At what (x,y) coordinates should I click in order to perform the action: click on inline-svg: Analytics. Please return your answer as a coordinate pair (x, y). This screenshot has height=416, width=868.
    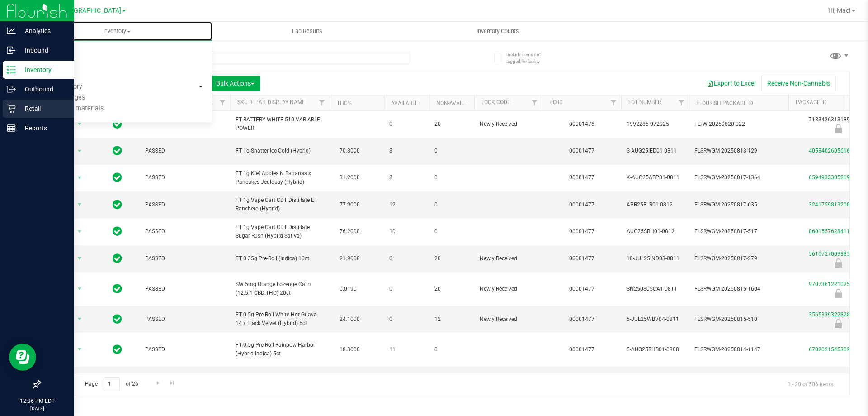
    Looking at the image, I should click on (12, 31).